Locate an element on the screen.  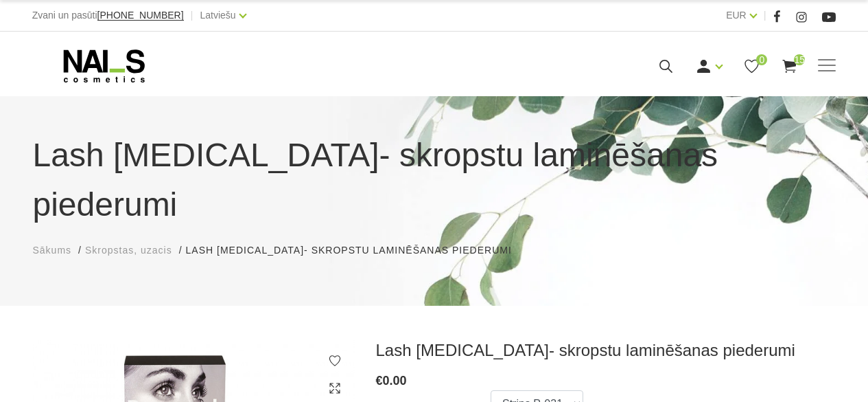
span: Skropstas, uzacis is located at coordinates (128, 250).